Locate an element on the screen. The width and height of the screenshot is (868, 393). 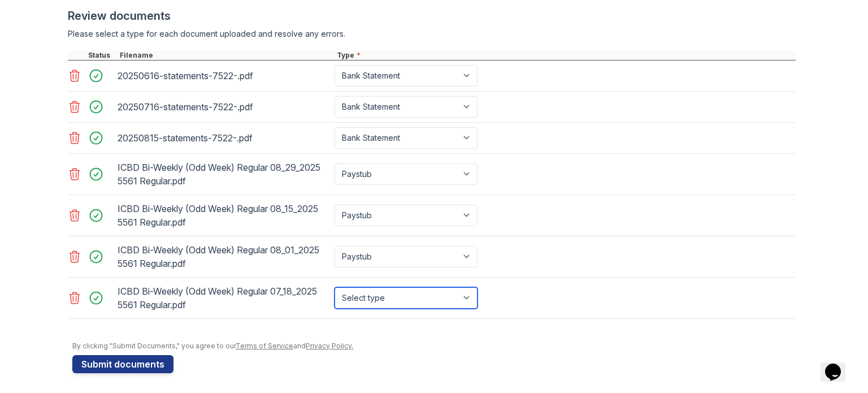
div: 20250815-statements-7522-.pdf is located at coordinates (224, 138).